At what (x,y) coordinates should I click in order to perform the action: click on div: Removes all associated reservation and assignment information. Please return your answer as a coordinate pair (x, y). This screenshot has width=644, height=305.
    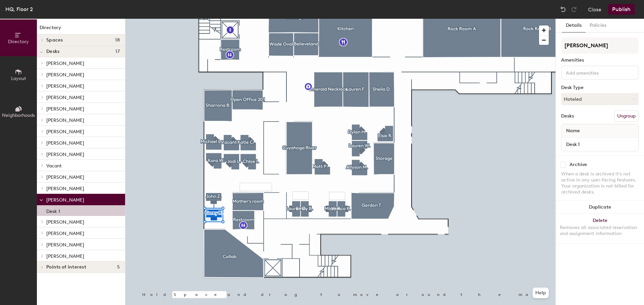
    Looking at the image, I should click on (600, 231).